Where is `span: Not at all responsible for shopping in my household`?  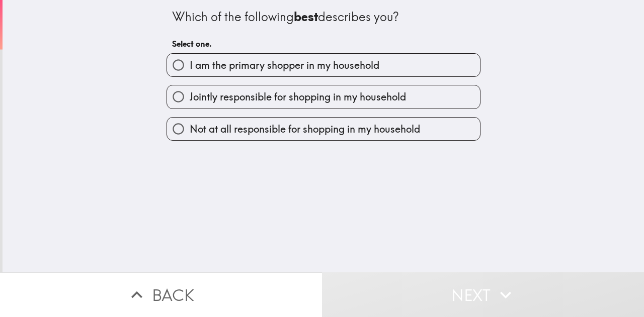 span: Not at all responsible for shopping in my household is located at coordinates (305, 129).